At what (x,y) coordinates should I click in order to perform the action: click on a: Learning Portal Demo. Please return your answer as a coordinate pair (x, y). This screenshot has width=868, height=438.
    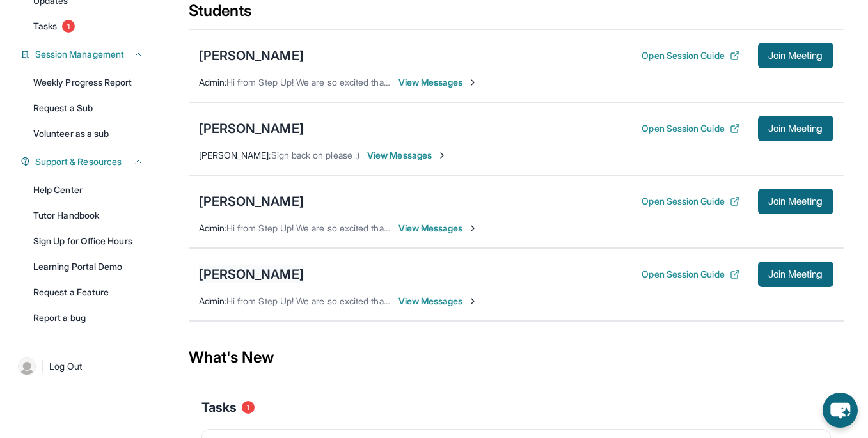
    Looking at the image, I should click on (89, 267).